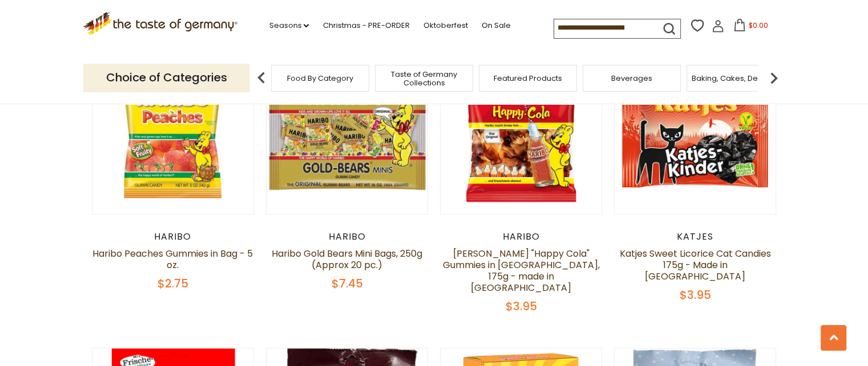  I want to click on p: Choice of Categories, so click(167, 77).